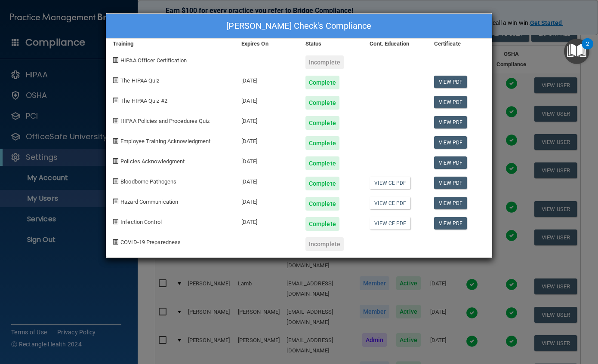 Image resolution: width=598 pixels, height=364 pixels. I want to click on div: 2, so click(587, 50).